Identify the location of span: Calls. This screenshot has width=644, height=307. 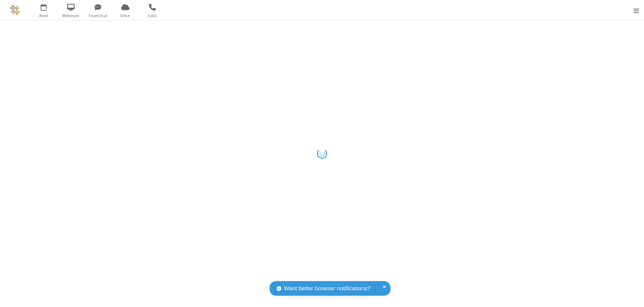
(152, 16).